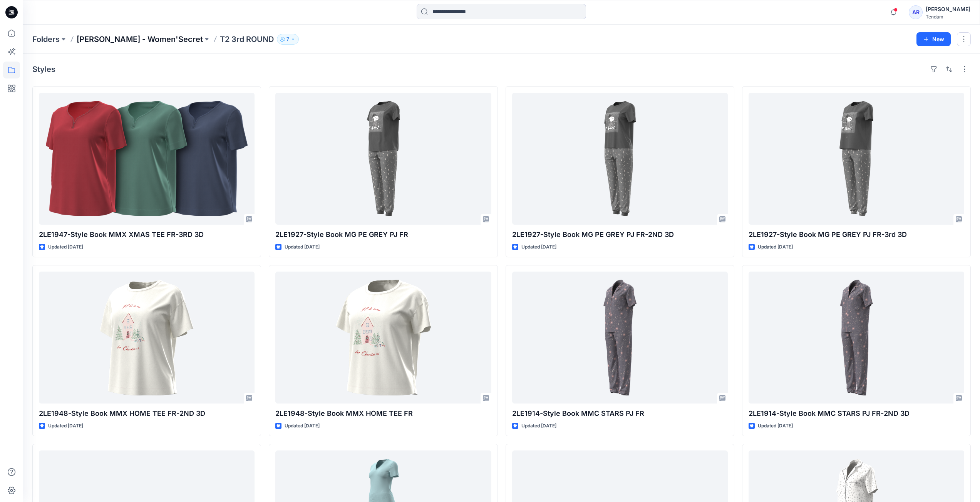  What do you see at coordinates (620, 338) in the screenshot?
I see `a: 2LE1914-Style Book MMC STARS PJ FR` at bounding box center [620, 338].